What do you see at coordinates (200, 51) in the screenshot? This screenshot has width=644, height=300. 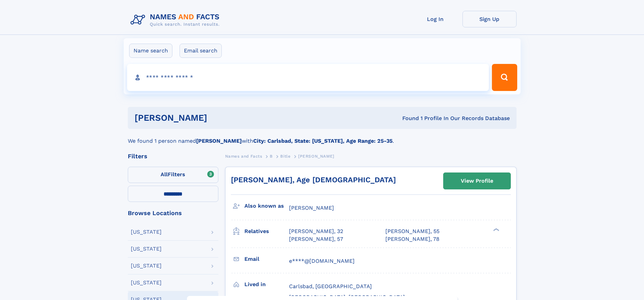 I see `label: Email search` at bounding box center [200, 51].